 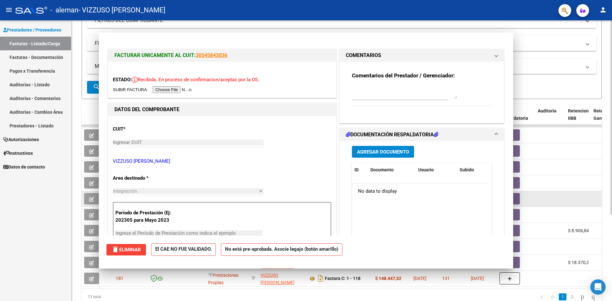 I want to click on datatable-header-cell: Subido, so click(x=473, y=170).